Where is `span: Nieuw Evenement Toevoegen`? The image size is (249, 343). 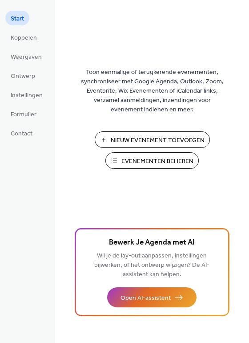 span: Nieuw Evenement Toevoegen is located at coordinates (157, 140).